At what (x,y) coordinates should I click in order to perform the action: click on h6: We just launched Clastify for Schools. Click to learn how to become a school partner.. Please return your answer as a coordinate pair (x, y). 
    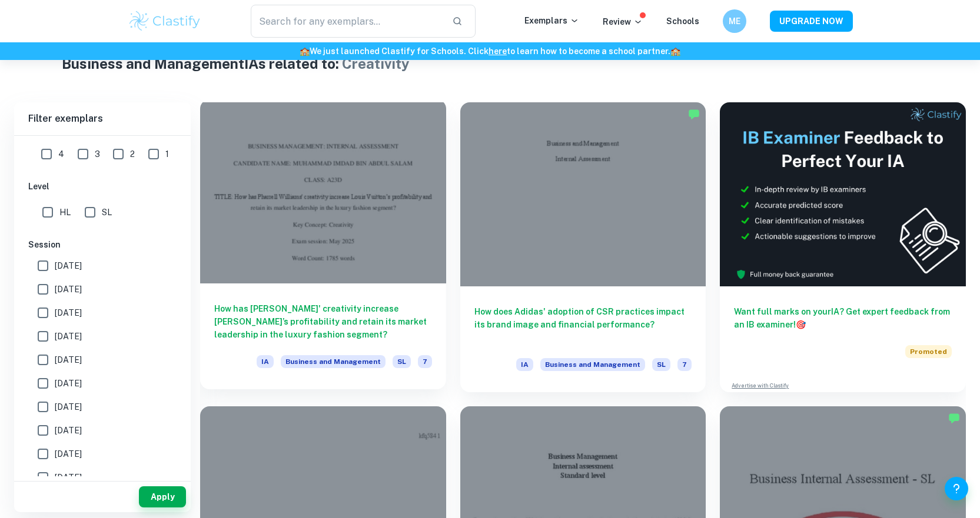
    Looking at the image, I should click on (489, 51).